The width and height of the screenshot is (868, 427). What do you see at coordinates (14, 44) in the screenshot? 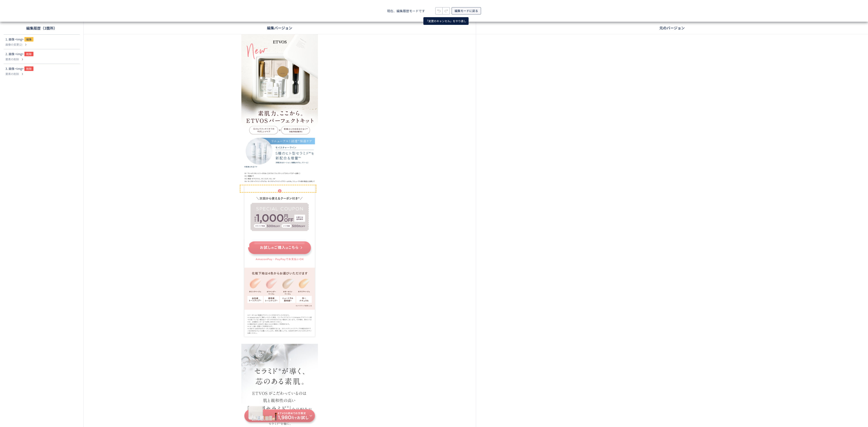
I see `span: 画像の変更(2)` at bounding box center [14, 44].